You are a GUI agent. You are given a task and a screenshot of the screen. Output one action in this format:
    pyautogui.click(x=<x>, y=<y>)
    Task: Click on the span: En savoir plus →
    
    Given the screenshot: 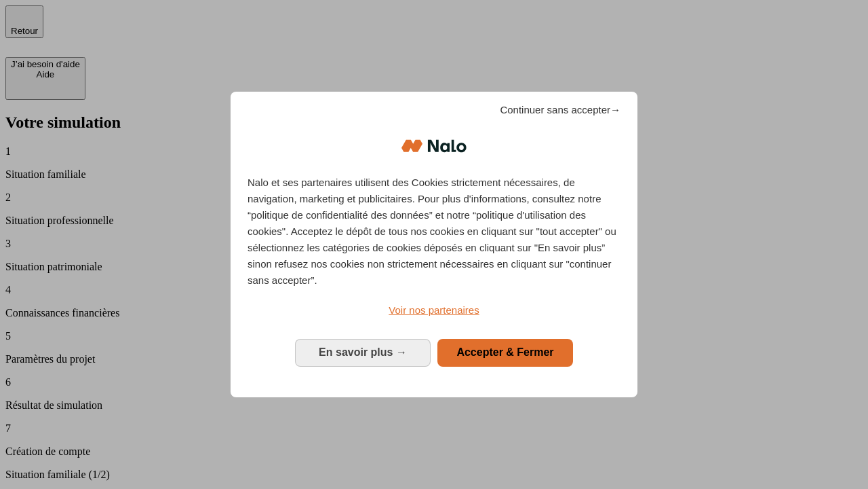 What is the action you would take?
    pyautogui.click(x=363, y=352)
    